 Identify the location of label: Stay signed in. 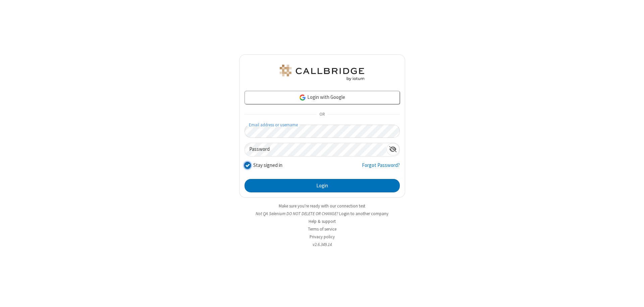
(268, 165).